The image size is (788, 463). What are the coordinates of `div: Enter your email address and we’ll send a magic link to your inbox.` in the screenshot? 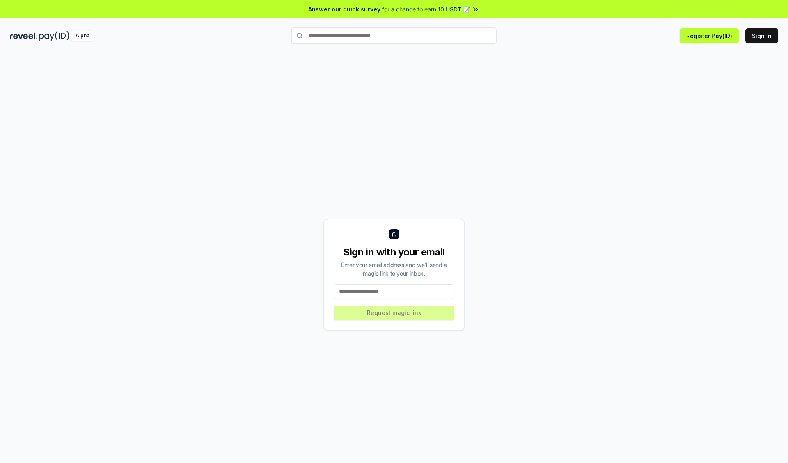 It's located at (394, 269).